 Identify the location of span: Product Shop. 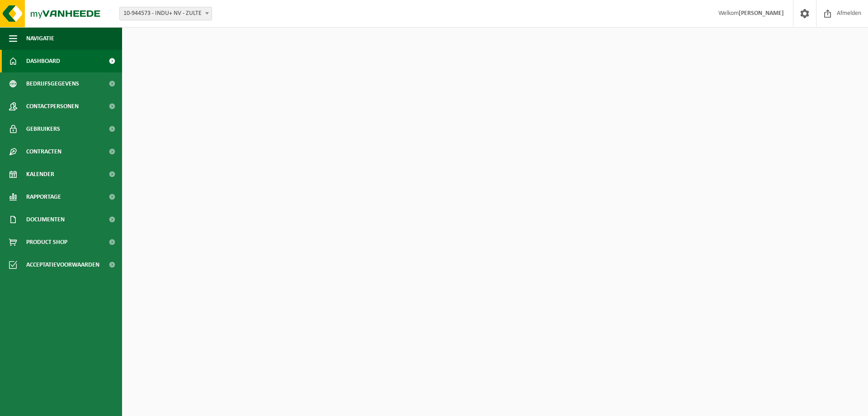
(47, 242).